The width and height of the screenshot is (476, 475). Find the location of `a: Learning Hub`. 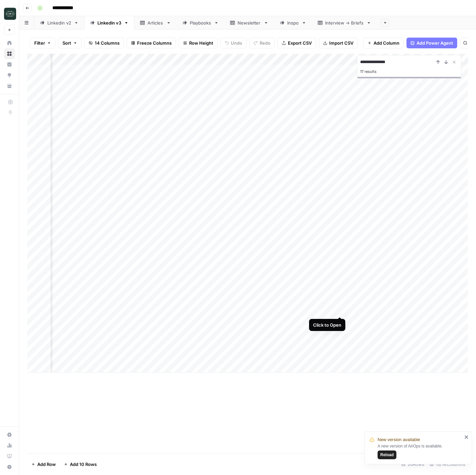

a: Learning Hub is located at coordinates (9, 456).